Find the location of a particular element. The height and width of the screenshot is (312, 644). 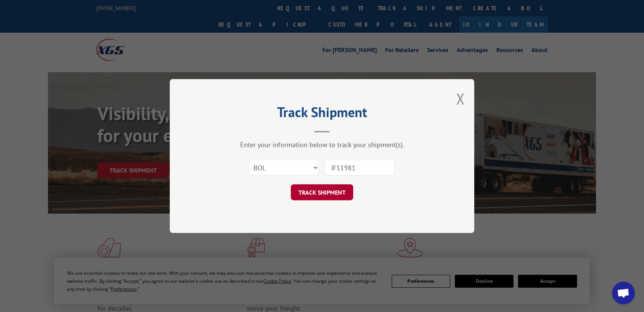

button: Close modal is located at coordinates (461, 99).